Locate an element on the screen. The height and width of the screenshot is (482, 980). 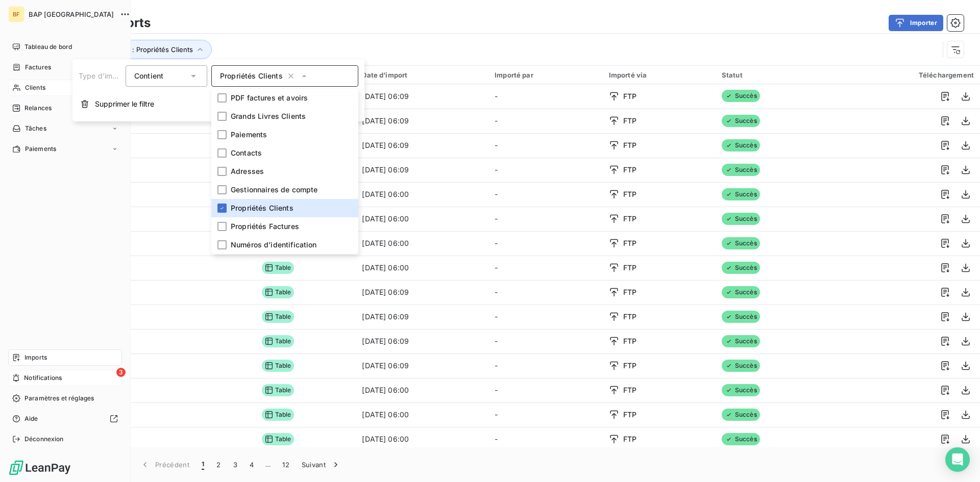
div: BF is located at coordinates (17, 15).